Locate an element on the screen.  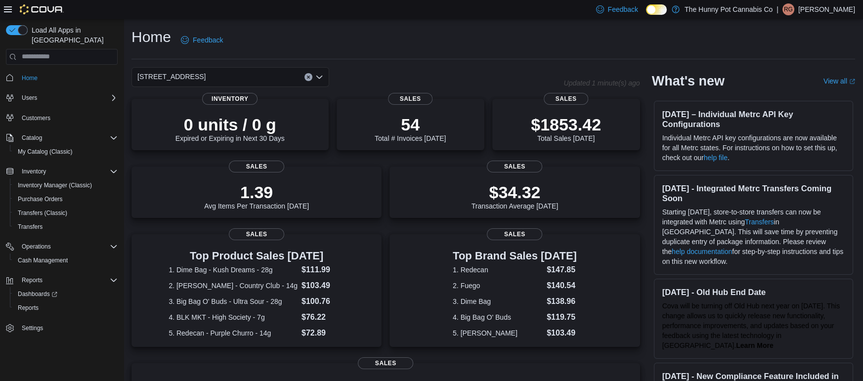
a: Transfers (Classic) is located at coordinates (42, 213).